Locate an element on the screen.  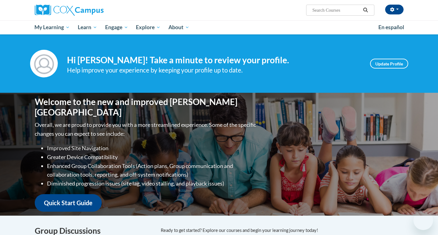
a: About is located at coordinates (179, 27).